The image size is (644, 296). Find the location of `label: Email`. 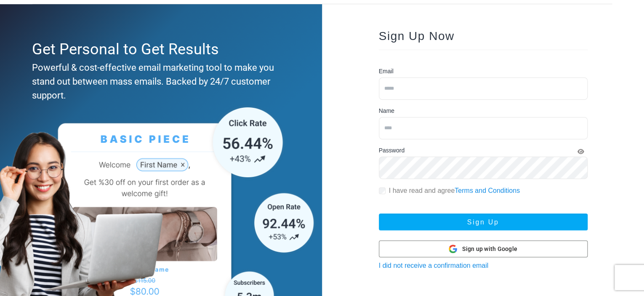

label: Email is located at coordinates (386, 71).